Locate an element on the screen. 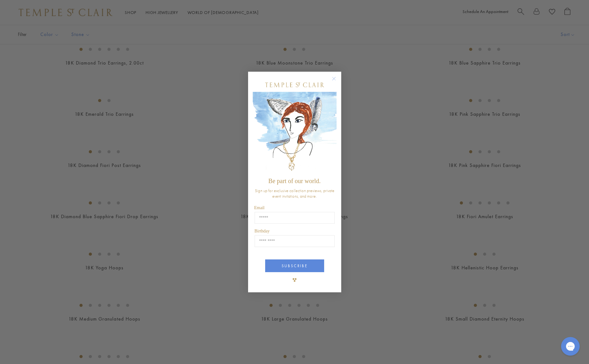 The image size is (589, 364). span: Email is located at coordinates (259, 208).